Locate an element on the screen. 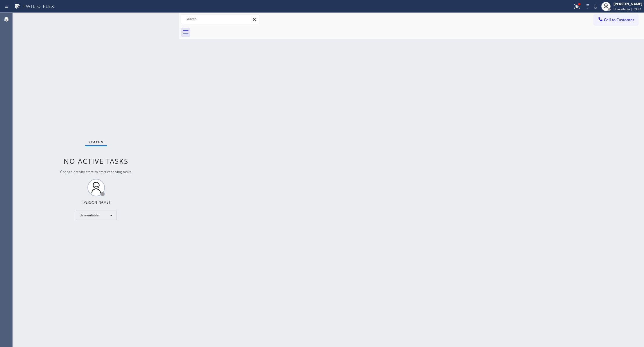  span: No active tasks is located at coordinates (96, 161).